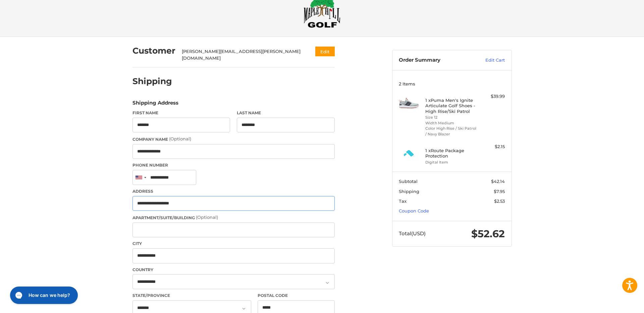 Image resolution: width=644 pixels, height=313 pixels. Describe the element at coordinates (409, 191) in the screenshot. I see `span: Shipping` at that location.